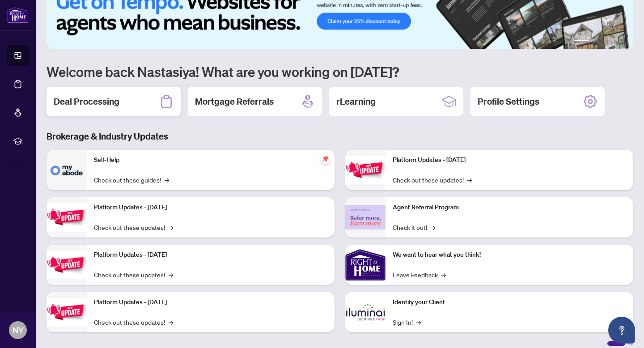  Describe the element at coordinates (581, 42) in the screenshot. I see `button: 1` at that location.